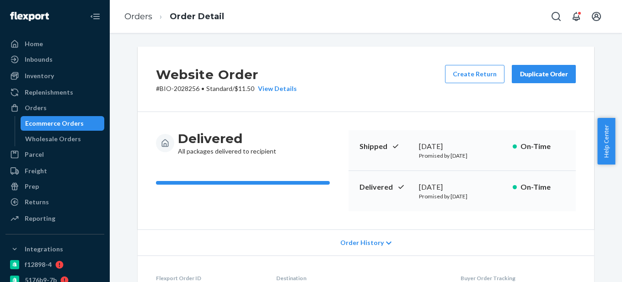  Describe the element at coordinates (208, 278) in the screenshot. I see `dt: Flexport Order ID` at that location.